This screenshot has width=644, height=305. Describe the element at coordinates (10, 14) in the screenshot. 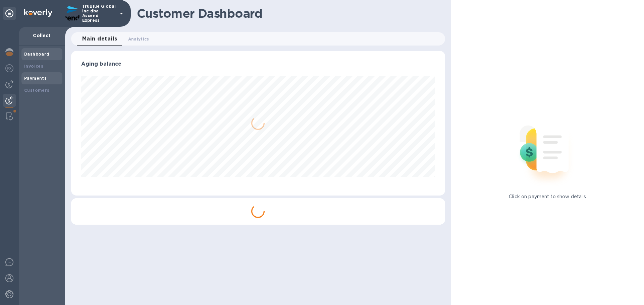

I see `div: Unpin categories` at that location.